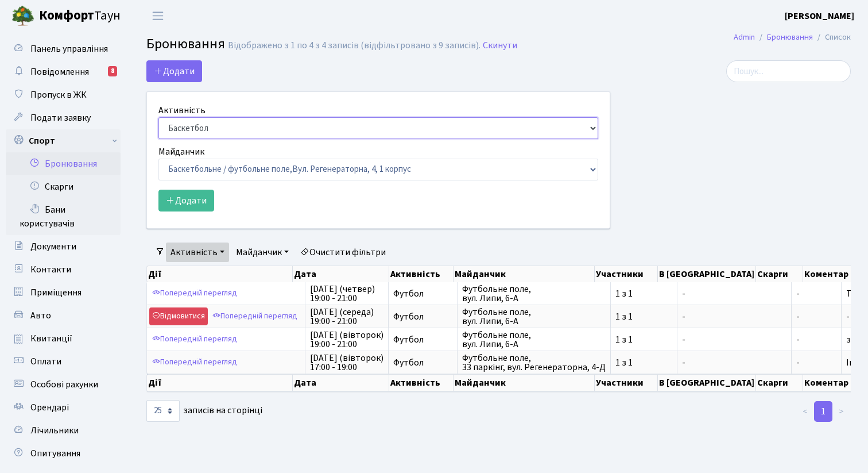 The height and width of the screenshot is (473, 868). Describe the element at coordinates (832, 38) in the screenshot. I see `li: Список` at that location.